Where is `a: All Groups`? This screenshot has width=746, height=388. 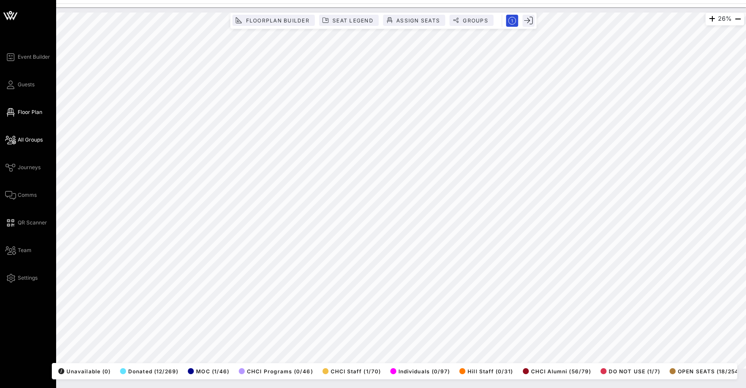 a: All Groups is located at coordinates (24, 140).